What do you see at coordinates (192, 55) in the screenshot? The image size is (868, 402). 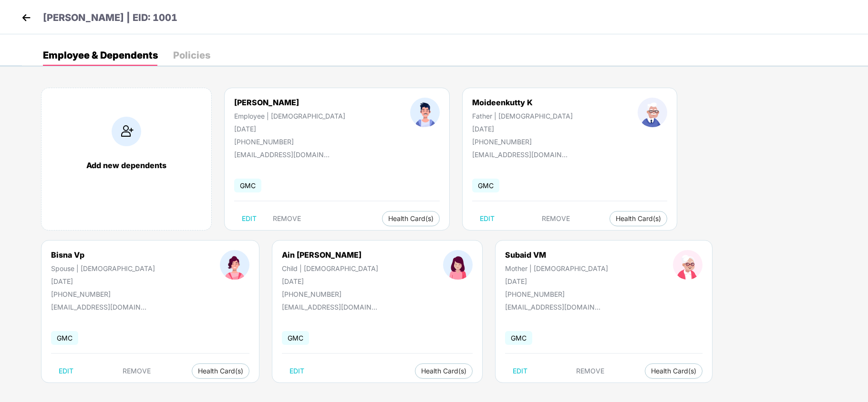 I see `div: Policies` at bounding box center [192, 55].